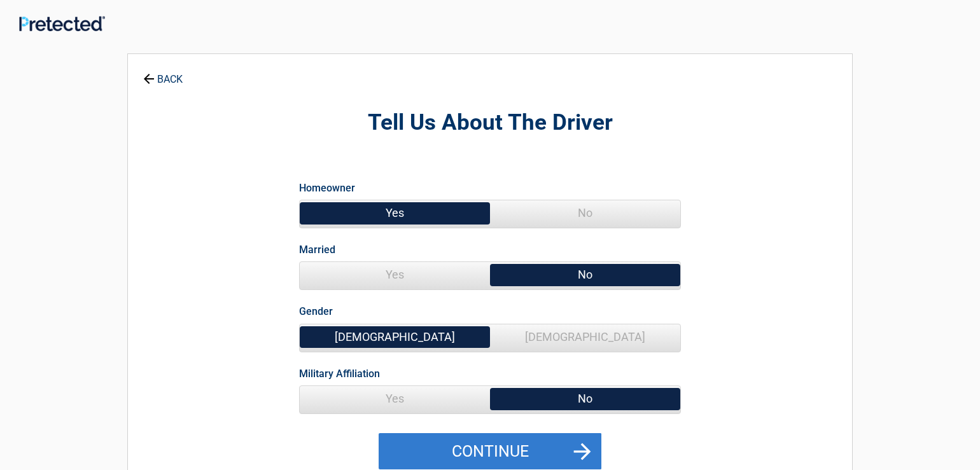 The width and height of the screenshot is (980, 470). Describe the element at coordinates (490, 451) in the screenshot. I see `button: Continue` at that location.